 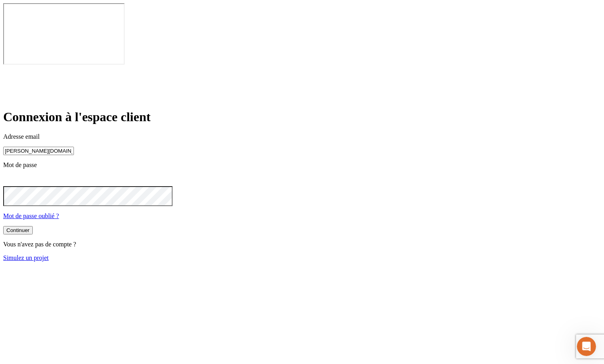 I want to click on p: Mot de passe, so click(x=302, y=165).